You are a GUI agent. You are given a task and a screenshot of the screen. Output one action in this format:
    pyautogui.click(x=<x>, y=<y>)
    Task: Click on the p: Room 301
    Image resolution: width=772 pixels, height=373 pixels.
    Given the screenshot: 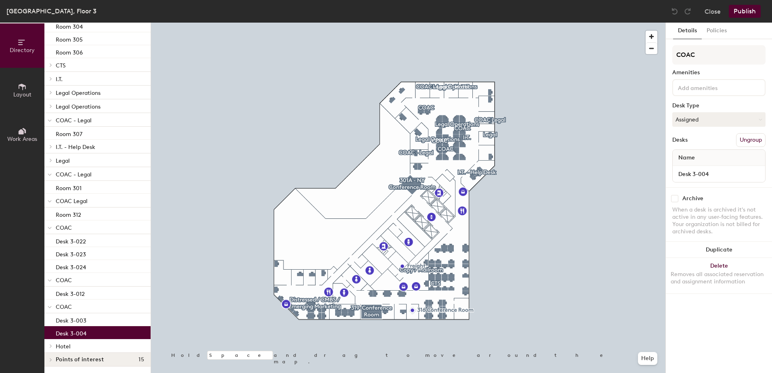 What is the action you would take?
    pyautogui.click(x=69, y=187)
    